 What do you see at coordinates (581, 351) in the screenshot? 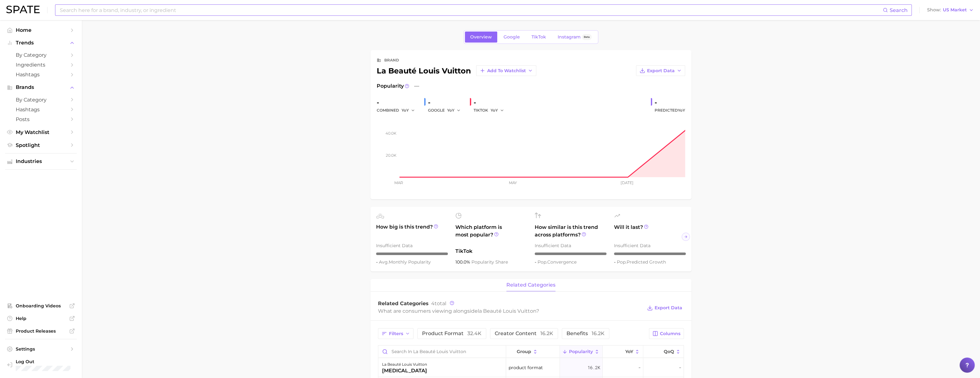
I see `button: Popularity` at bounding box center [581, 351].